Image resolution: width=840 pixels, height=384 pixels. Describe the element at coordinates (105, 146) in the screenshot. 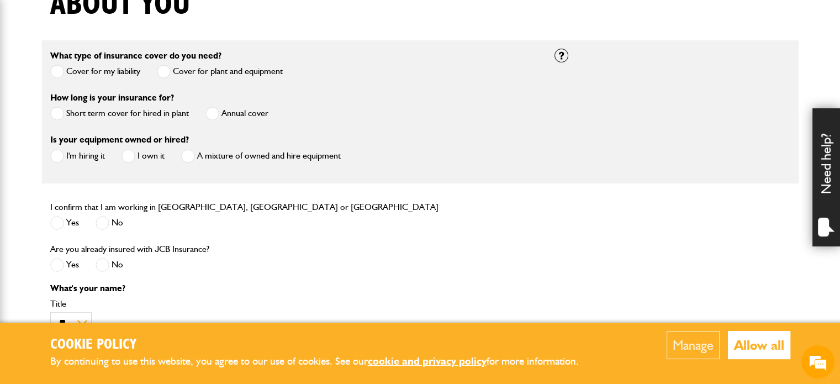

I see `span: I would like to discuss an existing policy (including short term hired in plant)` at that location.